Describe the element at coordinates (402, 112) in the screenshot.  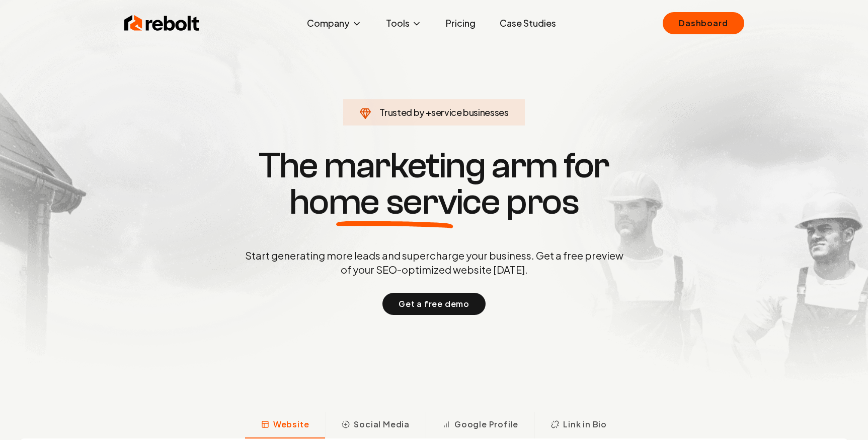
I see `span: Trusted by` at that location.